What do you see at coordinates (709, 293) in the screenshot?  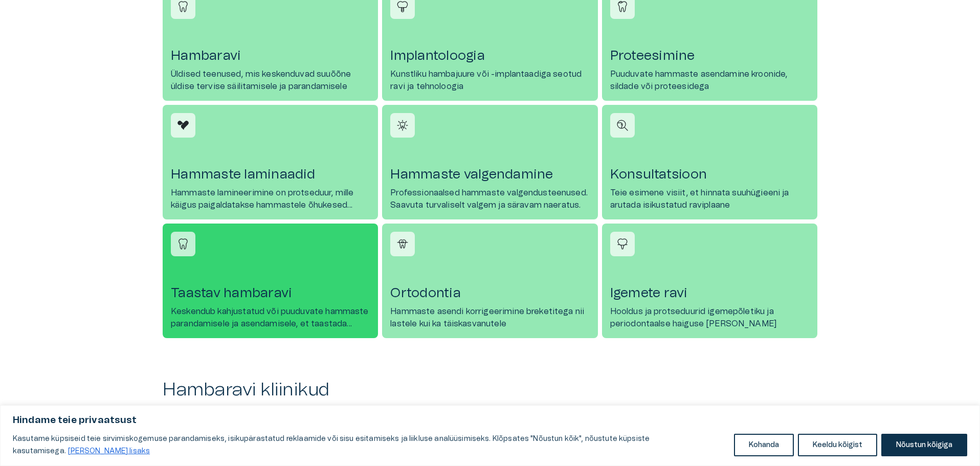 I see `h4: Igemete ravi` at bounding box center [709, 293].